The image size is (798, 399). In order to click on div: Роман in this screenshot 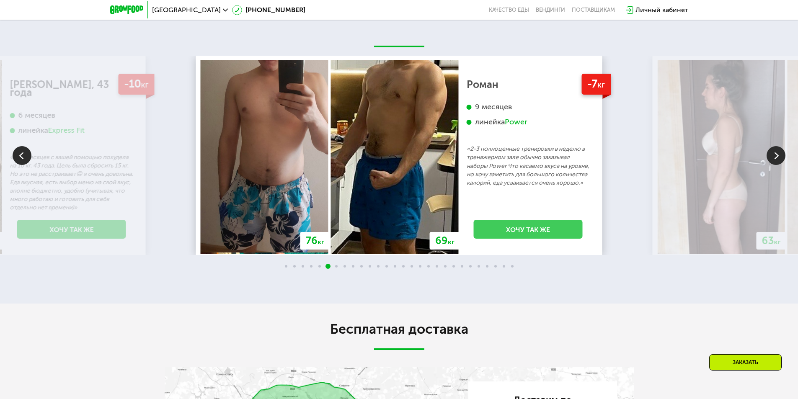, I will do `click(528, 85)`.